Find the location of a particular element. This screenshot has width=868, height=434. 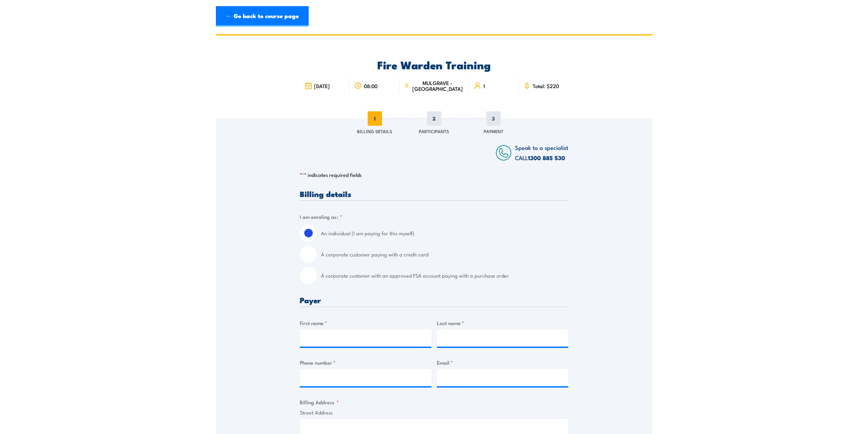

label: Street Address is located at coordinates (434, 413).